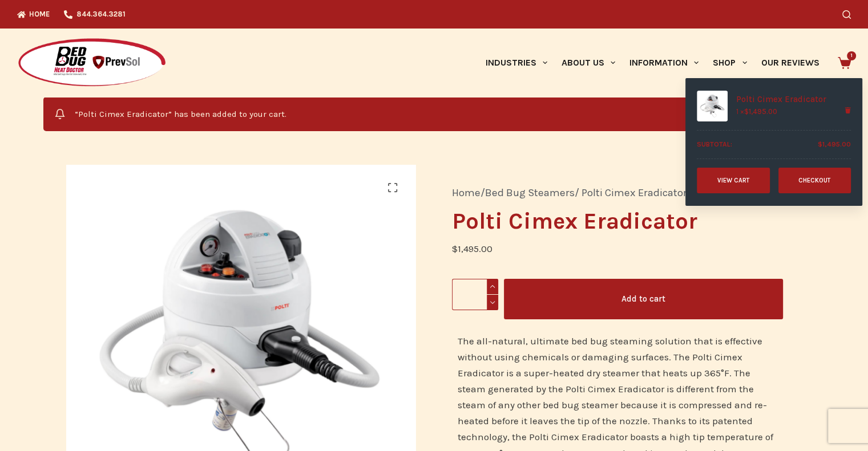 This screenshot has width=868, height=451. Describe the element at coordinates (714, 145) in the screenshot. I see `strong: Subtotal:` at that location.